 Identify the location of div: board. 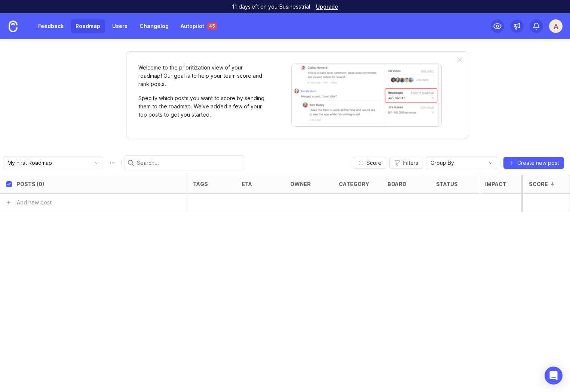
(397, 184).